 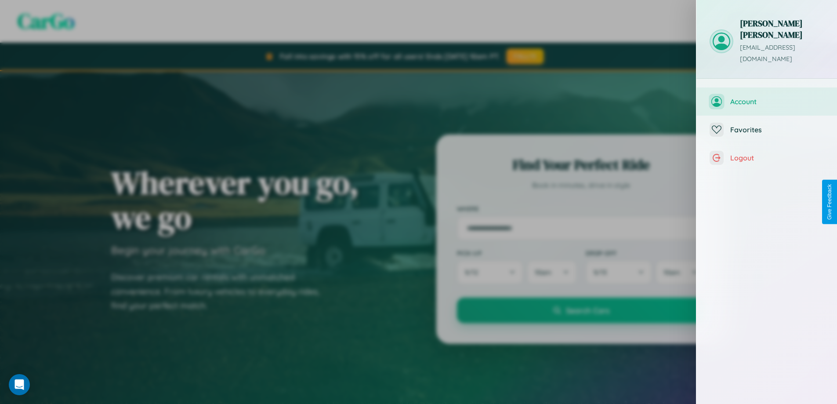 What do you see at coordinates (767, 130) in the screenshot?
I see `button: Favorites` at bounding box center [767, 130].